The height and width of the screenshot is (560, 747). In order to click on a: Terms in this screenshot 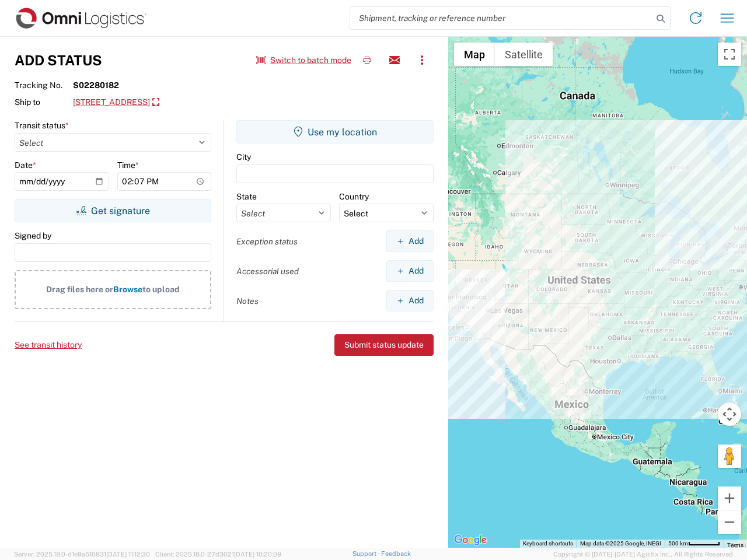, I will do `click(735, 545)`.